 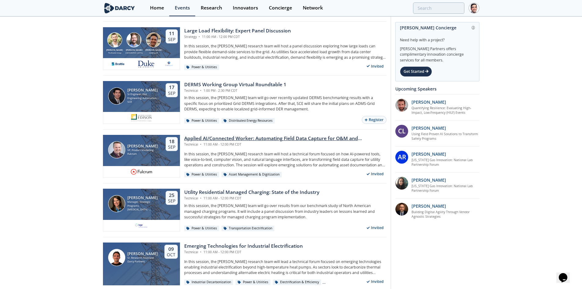 I want to click on div: Industrial Decarbonization, so click(x=209, y=282).